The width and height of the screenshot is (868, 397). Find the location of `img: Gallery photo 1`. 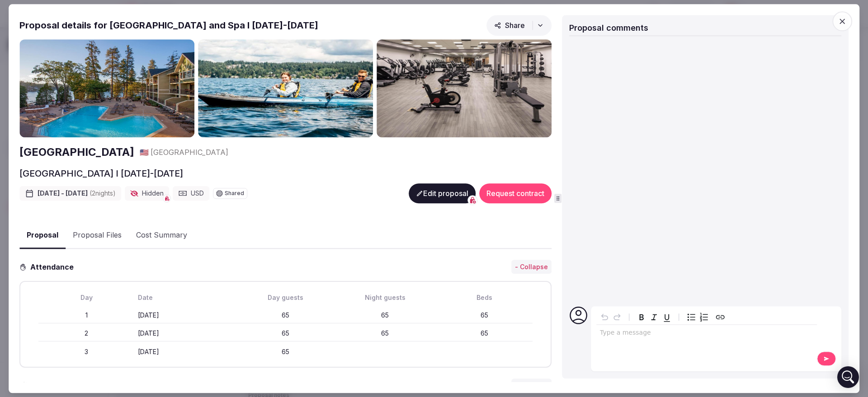

img: Gallery photo 1 is located at coordinates (107, 89).